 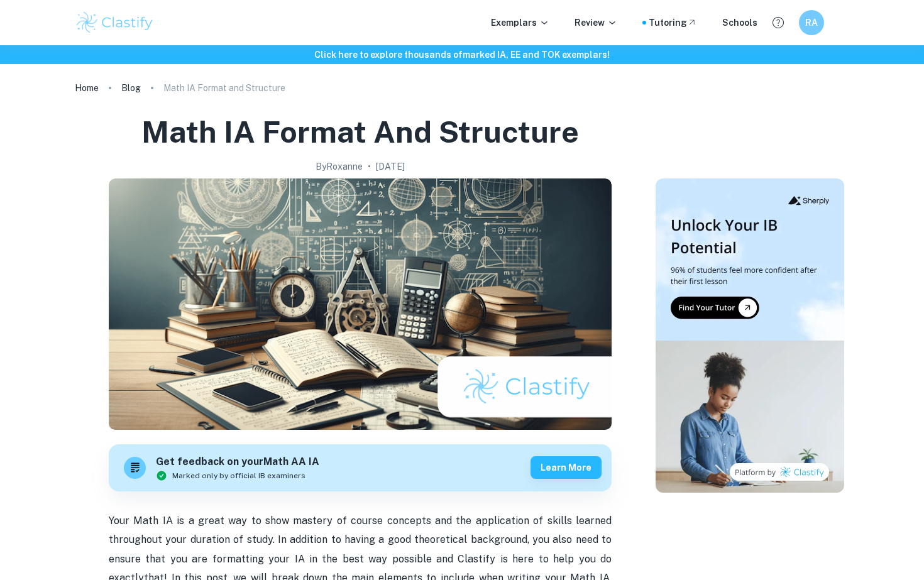 What do you see at coordinates (519, 23) in the screenshot?
I see `p: Exemplars` at bounding box center [519, 23].